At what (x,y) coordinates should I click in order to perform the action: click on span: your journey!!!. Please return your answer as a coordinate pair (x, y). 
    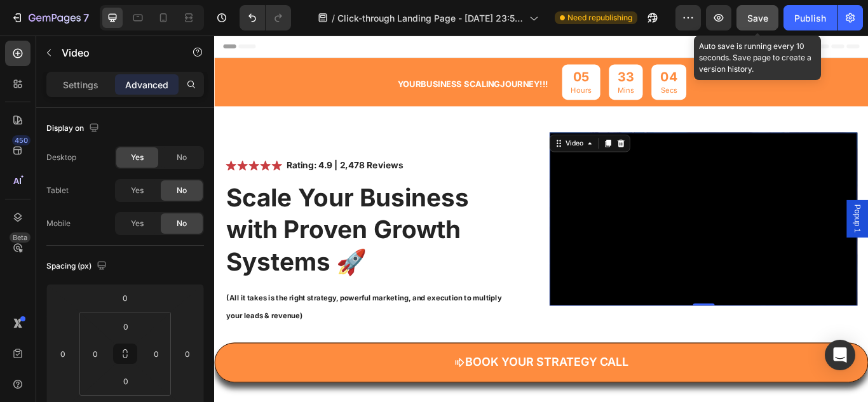
    Looking at the image, I should click on (301, 56).